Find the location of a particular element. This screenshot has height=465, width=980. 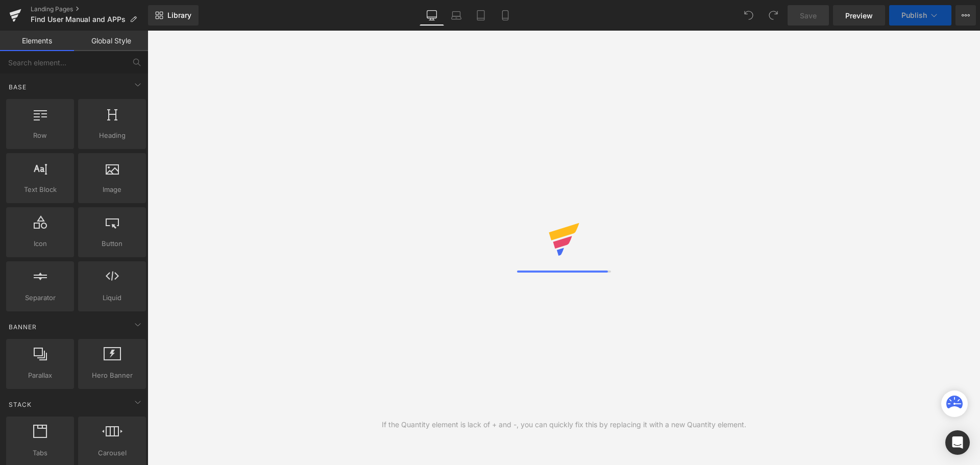

a: Laptop is located at coordinates (457, 15).